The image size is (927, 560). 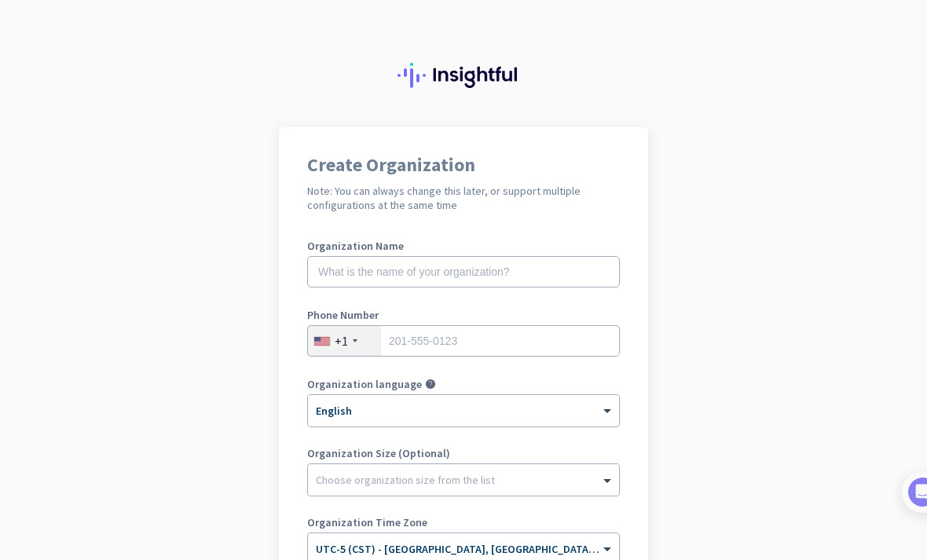 What do you see at coordinates (464, 165) in the screenshot?
I see `h1: Create Organization` at bounding box center [464, 165].